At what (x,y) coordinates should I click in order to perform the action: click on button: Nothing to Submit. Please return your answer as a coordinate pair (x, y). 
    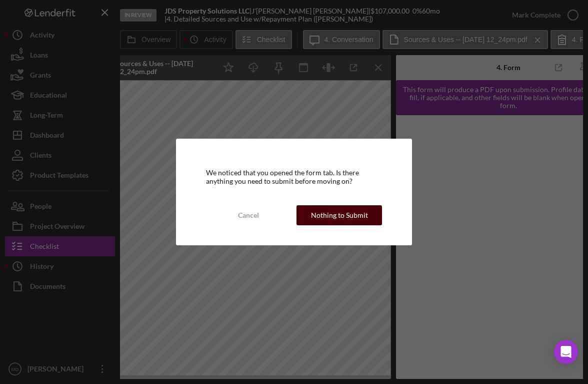
    Looking at the image, I should click on (339, 215).